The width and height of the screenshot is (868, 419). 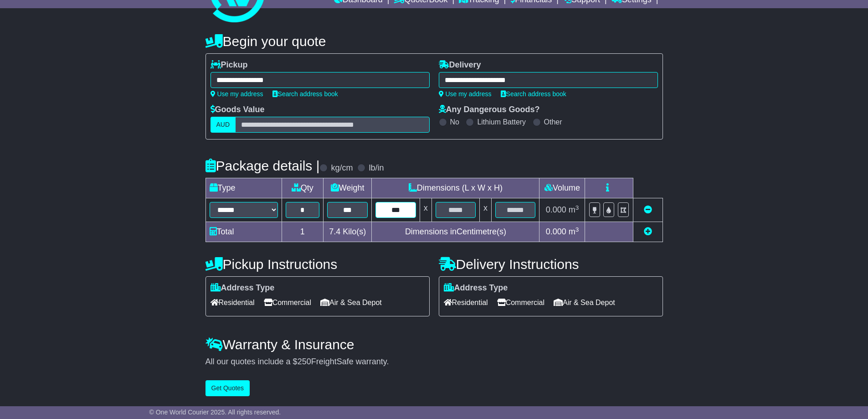 What do you see at coordinates (317, 264) in the screenshot?
I see `h4: Pickup Instructions` at bounding box center [317, 264].